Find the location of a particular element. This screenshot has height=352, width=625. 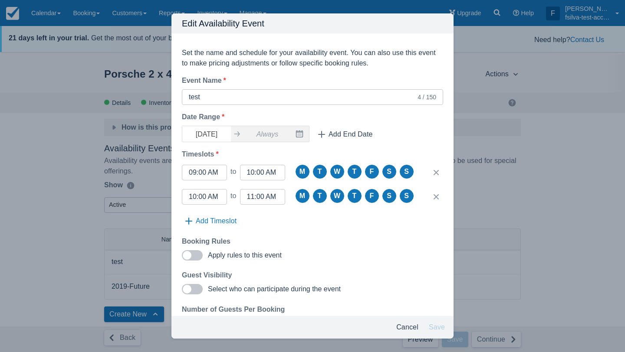

p: Set the name and schedule for your availability event. You can also use this event to make pricin... is located at coordinates (312, 58).